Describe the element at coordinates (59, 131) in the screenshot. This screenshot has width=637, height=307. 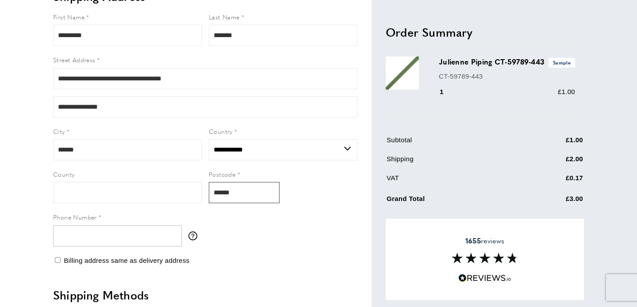
I see `span: City` at that location.